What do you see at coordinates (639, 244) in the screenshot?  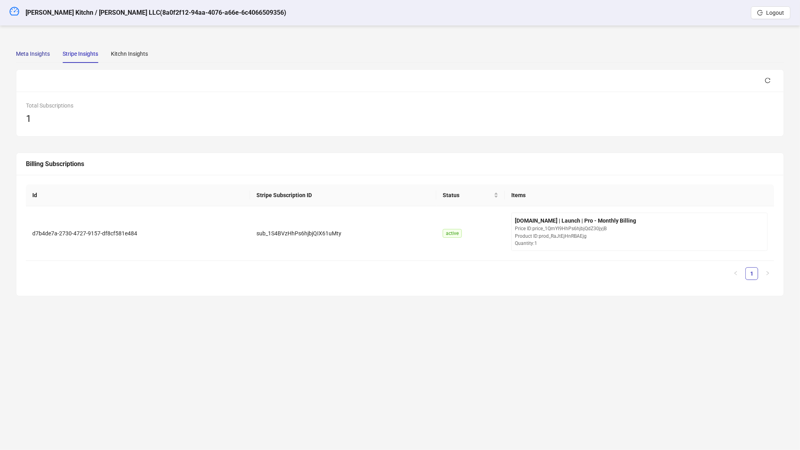 I see `div: Quantity: 1` at bounding box center [639, 244].